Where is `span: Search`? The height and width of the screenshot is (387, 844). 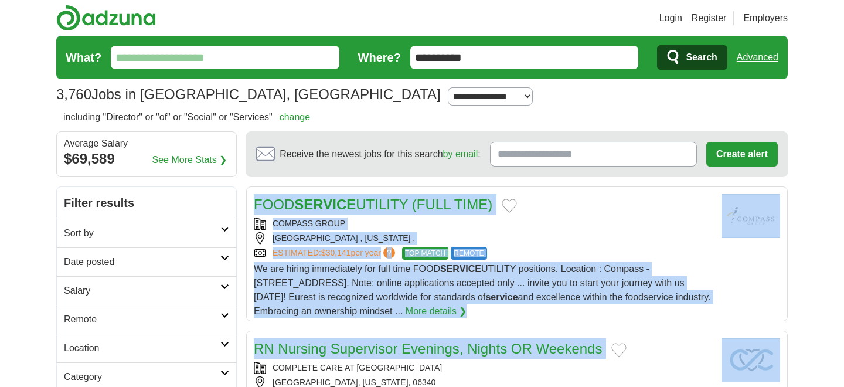 span: Search is located at coordinates (701, 57).